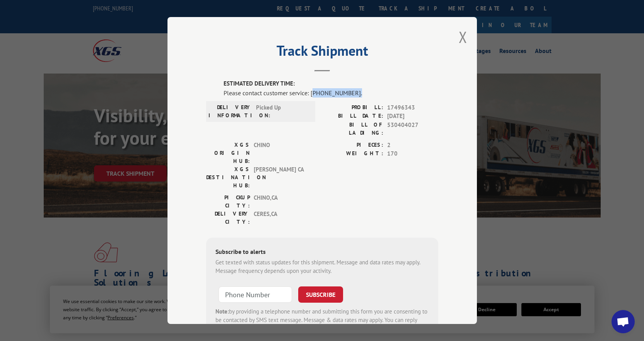 This screenshot has width=644, height=341. Describe the element at coordinates (228, 177) in the screenshot. I see `label: XGS DESTINATION HUB:` at that location.